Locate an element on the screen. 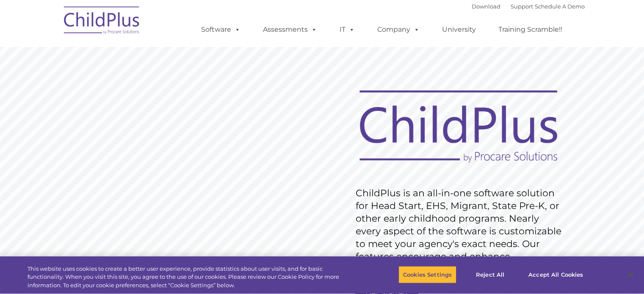 This screenshot has width=644, height=294. a: Support is located at coordinates (521, 7).